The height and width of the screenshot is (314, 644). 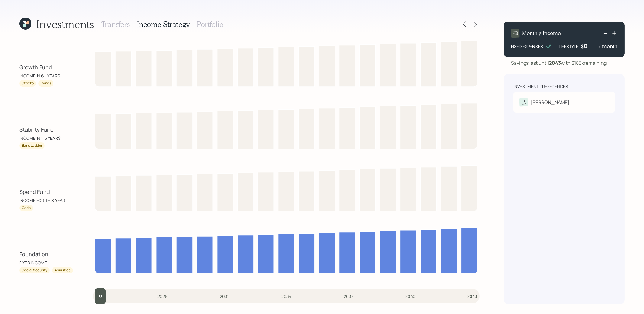 What do you see at coordinates (46, 130) in the screenshot?
I see `div: Stability Fund` at bounding box center [46, 130].